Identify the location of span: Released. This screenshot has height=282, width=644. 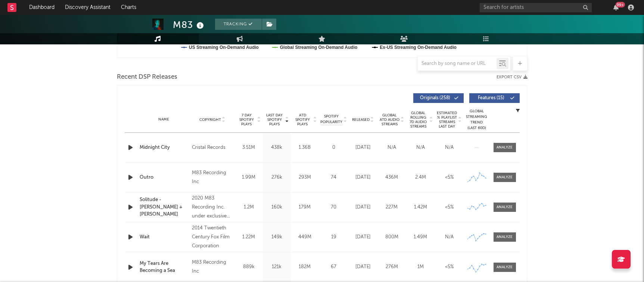
(360, 120).